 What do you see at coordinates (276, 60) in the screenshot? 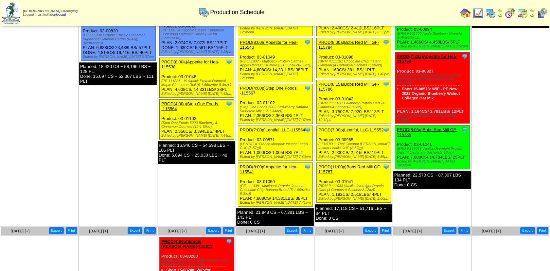
I see `div: Product: 03-01049 PLAN: 4,608CS / 14,331LBS / 38PLT` at bounding box center [276, 60].